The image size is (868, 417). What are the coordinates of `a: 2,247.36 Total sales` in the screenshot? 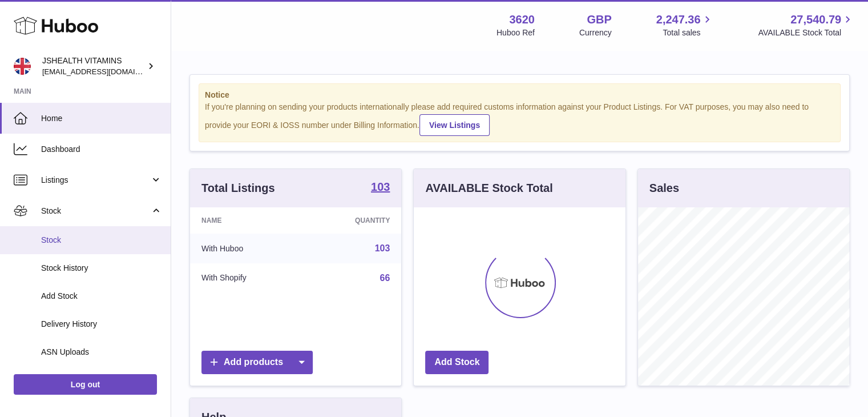 It's located at (685, 25).